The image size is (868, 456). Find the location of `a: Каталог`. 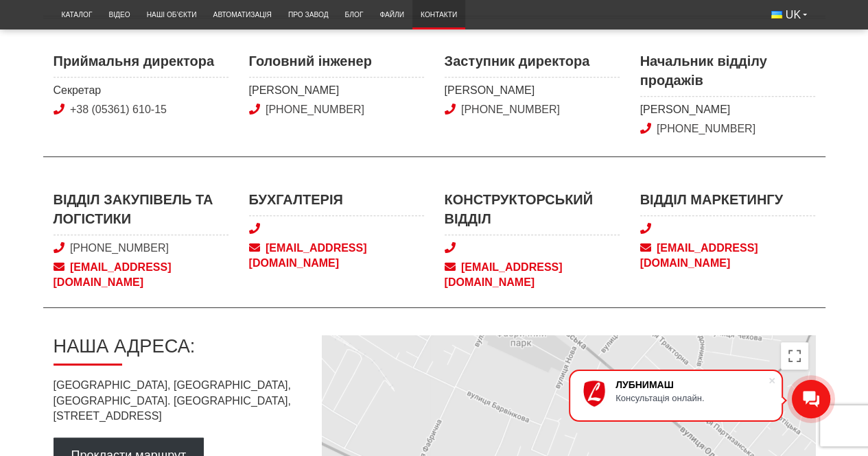

a: Каталог is located at coordinates (77, 14).